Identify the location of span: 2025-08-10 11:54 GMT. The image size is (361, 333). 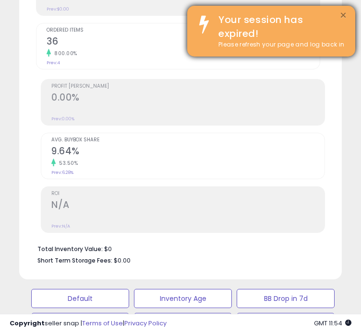
(332, 323).